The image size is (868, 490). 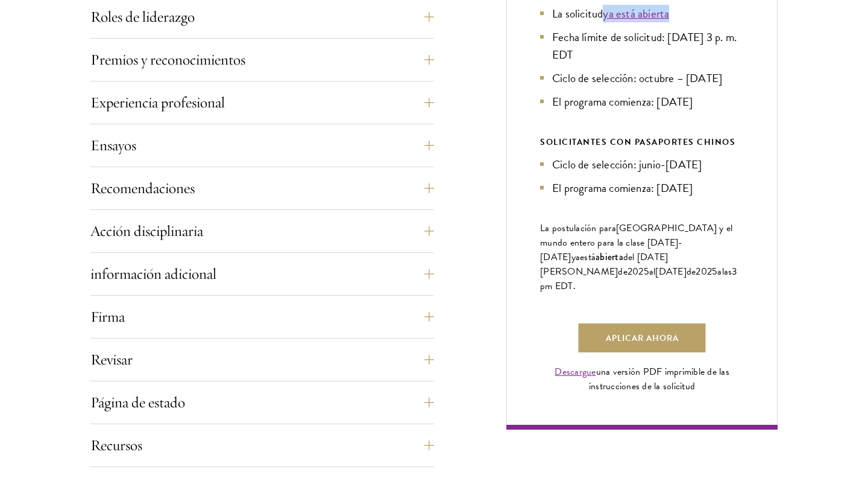 I want to click on font: Recursos, so click(x=117, y=445).